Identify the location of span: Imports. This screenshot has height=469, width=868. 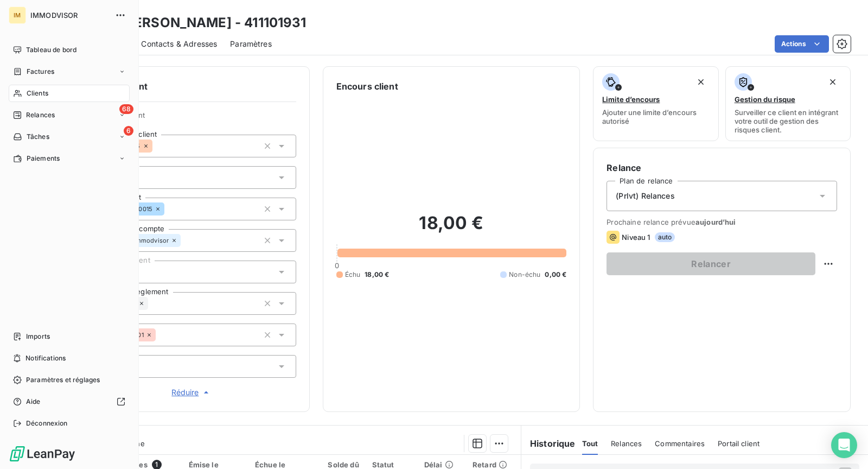
(38, 337).